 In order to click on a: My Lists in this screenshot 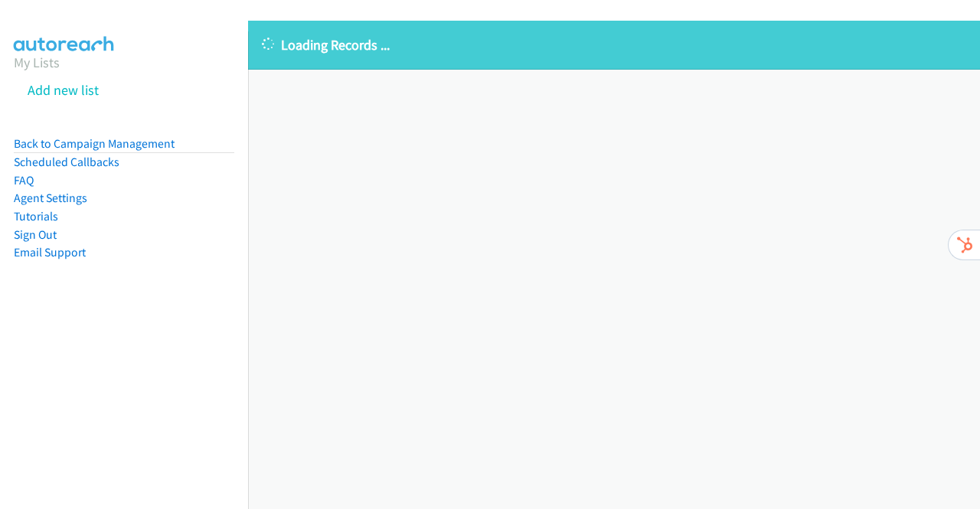, I will do `click(37, 62)`.